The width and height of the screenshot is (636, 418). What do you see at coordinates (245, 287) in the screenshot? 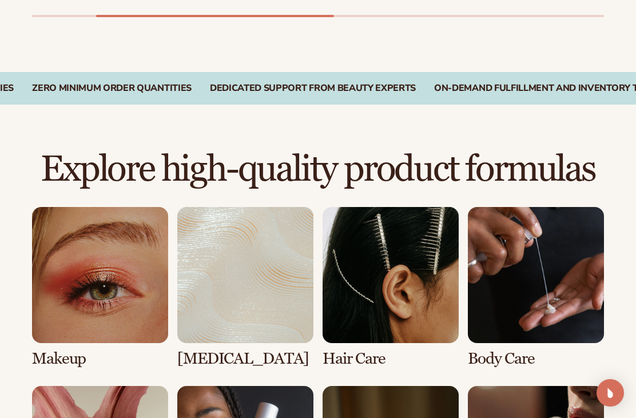
I see `div: 2 / 8` at bounding box center [245, 287].